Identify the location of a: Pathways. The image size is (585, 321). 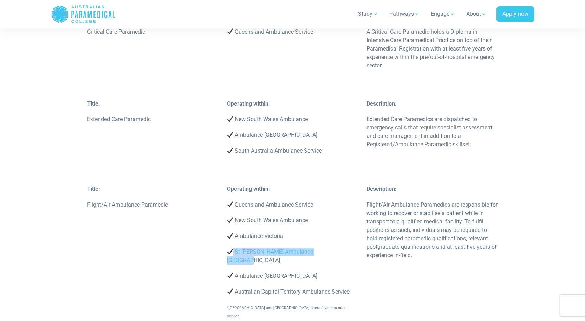
(404, 14).